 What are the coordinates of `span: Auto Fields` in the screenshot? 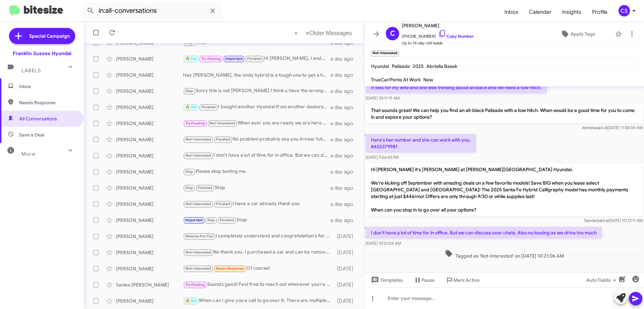 It's located at (603, 280).